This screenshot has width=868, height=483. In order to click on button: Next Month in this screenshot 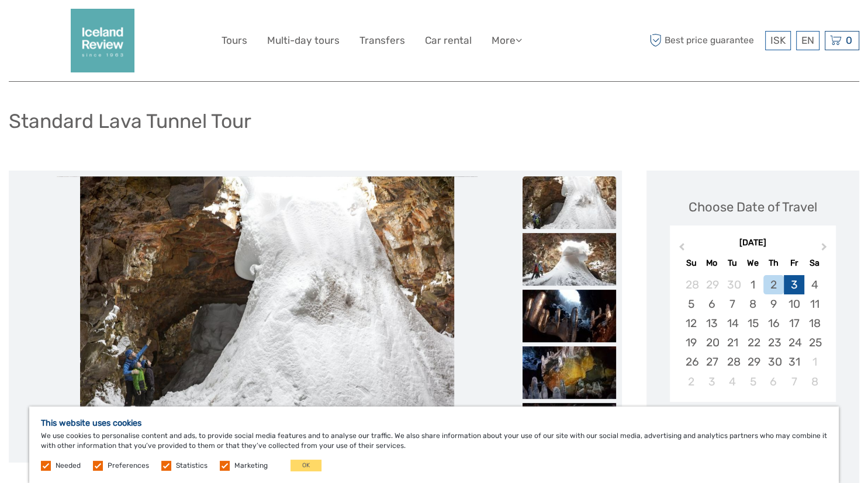, I will do `click(825, 249)`.